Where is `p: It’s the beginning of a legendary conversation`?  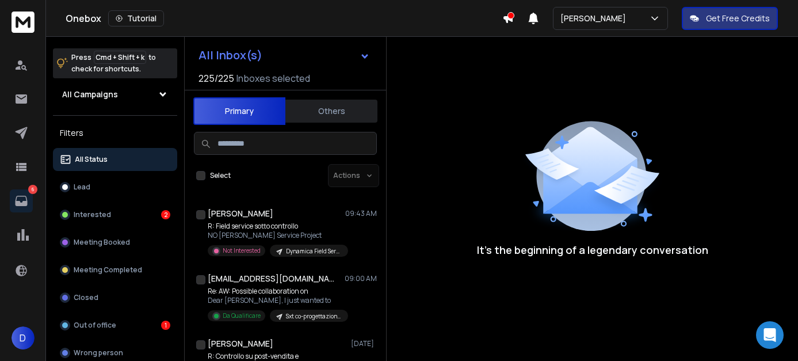
p: It’s the beginning of a legendary conversation is located at coordinates (593, 250).